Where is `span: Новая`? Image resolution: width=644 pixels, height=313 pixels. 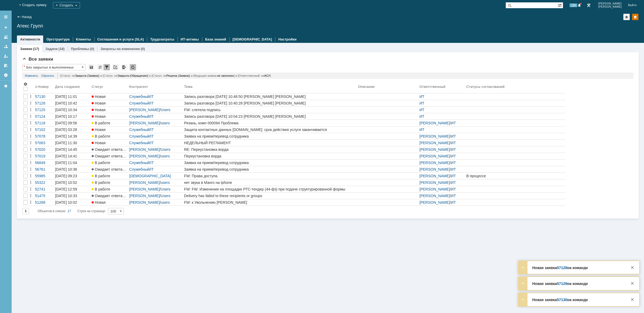 span: Новая is located at coordinates (98, 202).